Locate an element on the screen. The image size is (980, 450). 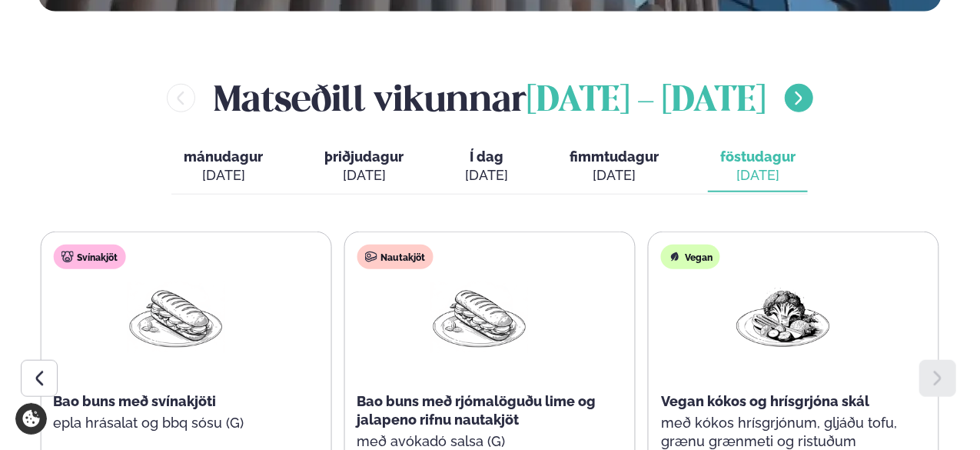
div: Nautakjöt is located at coordinates (394, 257).